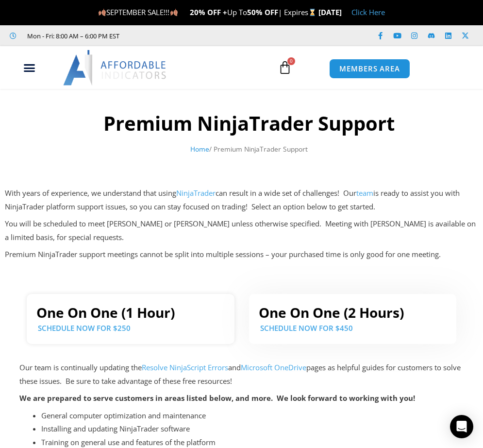  What do you see at coordinates (252, 416) in the screenshot?
I see `li: General computer optimization and maintenance` at bounding box center [252, 416].